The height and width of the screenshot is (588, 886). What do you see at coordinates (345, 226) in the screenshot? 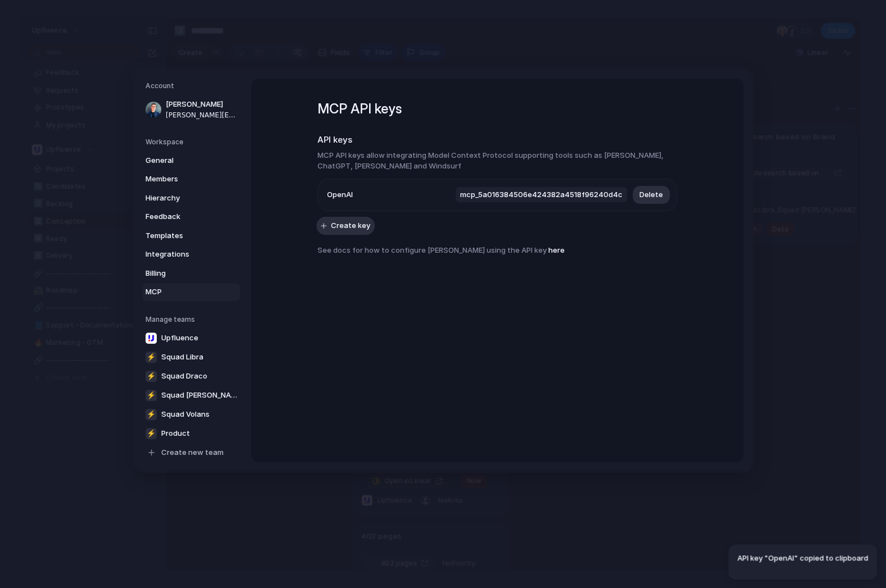
I see `button: Create key` at bounding box center [345, 226].